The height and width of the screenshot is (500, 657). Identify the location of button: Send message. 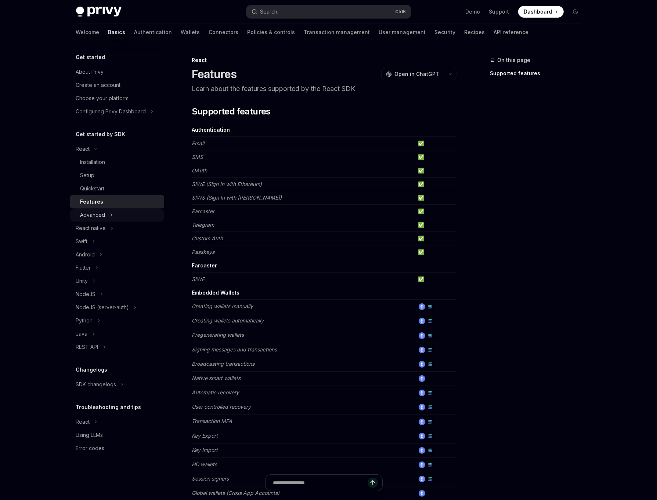
(373, 483).